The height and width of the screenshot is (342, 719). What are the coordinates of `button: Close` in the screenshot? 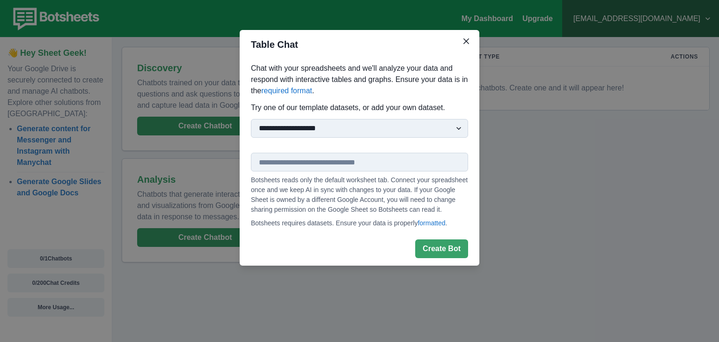 It's located at (467, 41).